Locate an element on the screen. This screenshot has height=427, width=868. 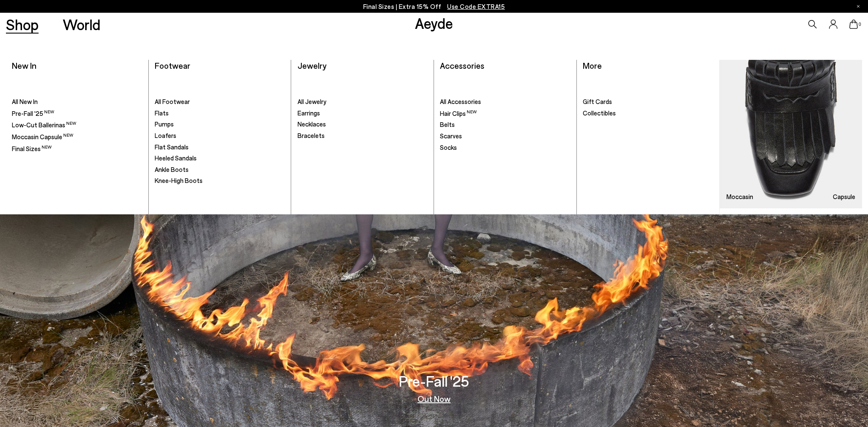
a: Out Now is located at coordinates (434, 399).